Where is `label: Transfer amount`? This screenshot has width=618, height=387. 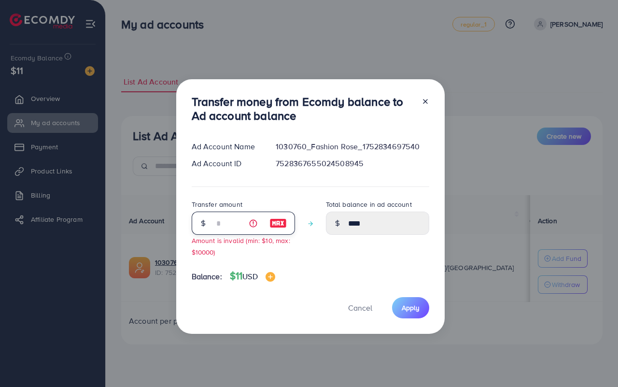 label: Transfer amount is located at coordinates (217, 204).